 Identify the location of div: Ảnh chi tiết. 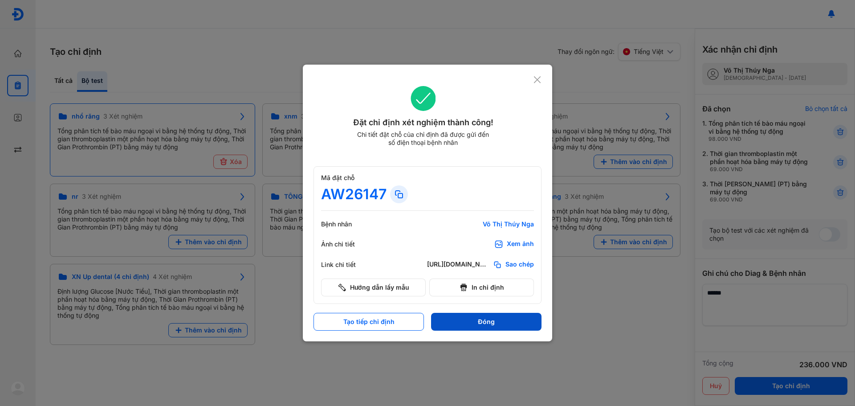
(348, 244).